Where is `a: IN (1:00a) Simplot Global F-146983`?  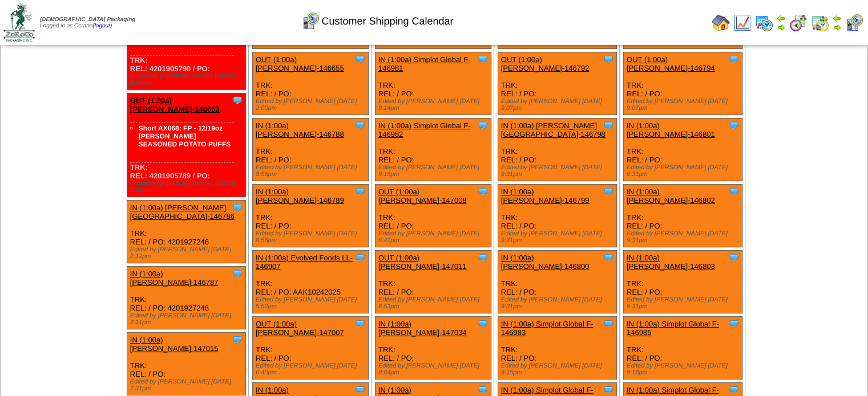 a: IN (1:00a) Simplot Global F-146983 is located at coordinates (548, 328).